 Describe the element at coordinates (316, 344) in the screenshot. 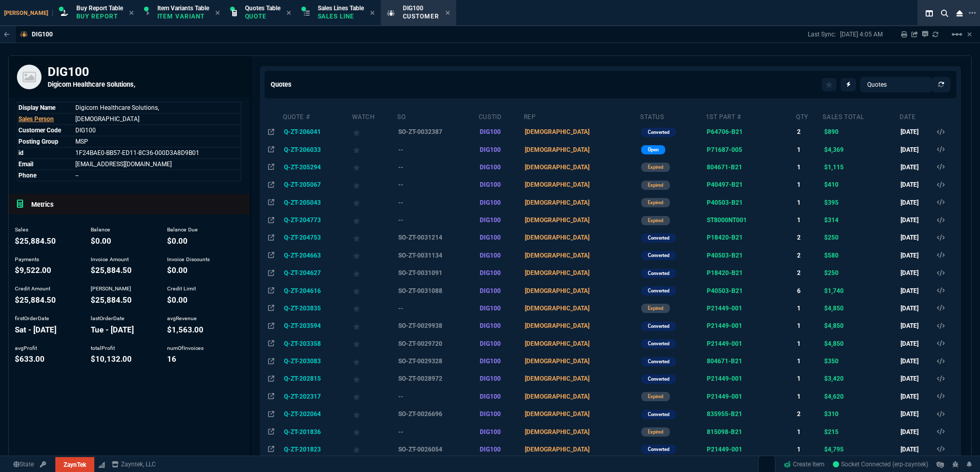

I see `td: Q-ZT-203358` at that location.